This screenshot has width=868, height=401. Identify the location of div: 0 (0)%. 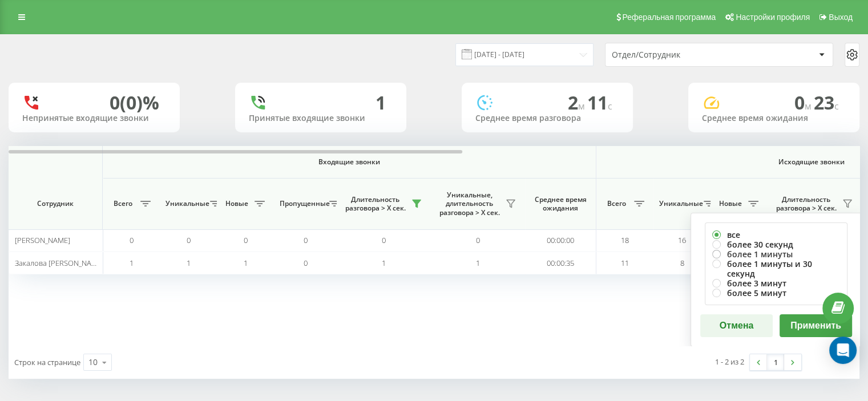
(134, 102).